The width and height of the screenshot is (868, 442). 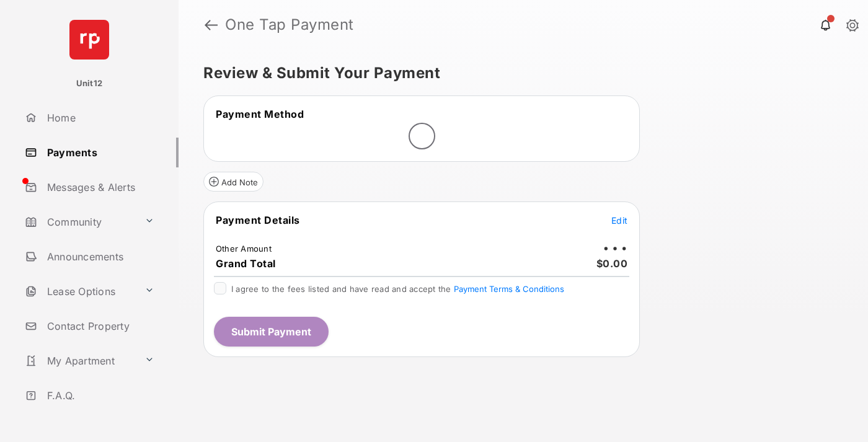 What do you see at coordinates (271, 332) in the screenshot?
I see `button: Submit Payment` at bounding box center [271, 332].